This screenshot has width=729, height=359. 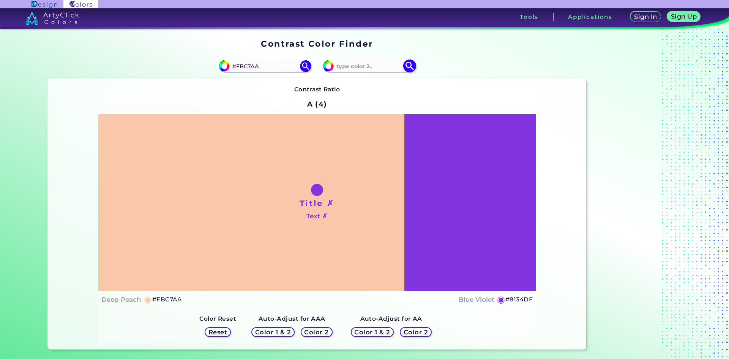 I want to click on h1: Title ✗, so click(x=317, y=203).